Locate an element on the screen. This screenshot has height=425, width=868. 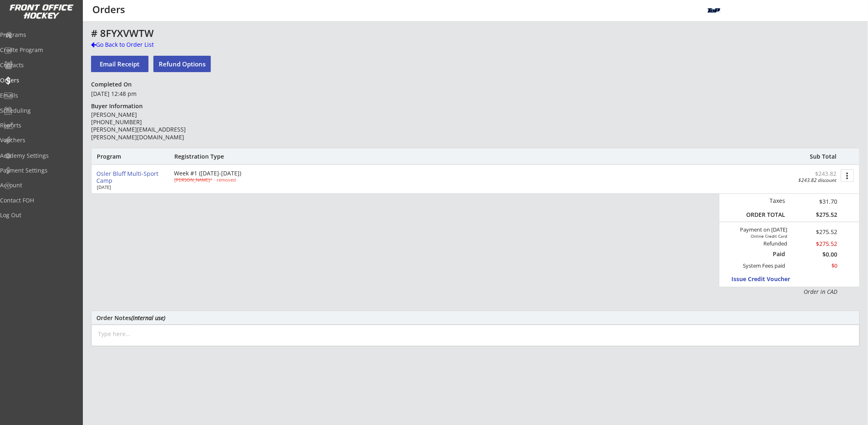
div: $0 is located at coordinates (814, 266).